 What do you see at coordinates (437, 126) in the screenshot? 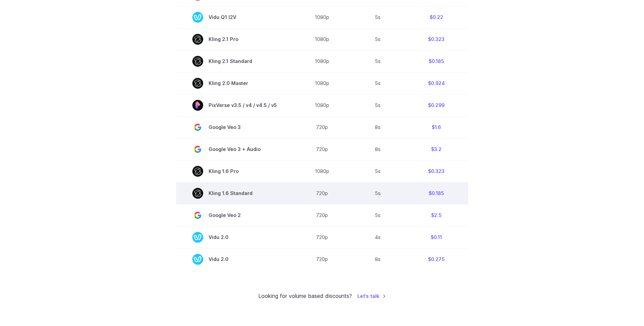
I see `td: $1.6` at bounding box center [437, 126].